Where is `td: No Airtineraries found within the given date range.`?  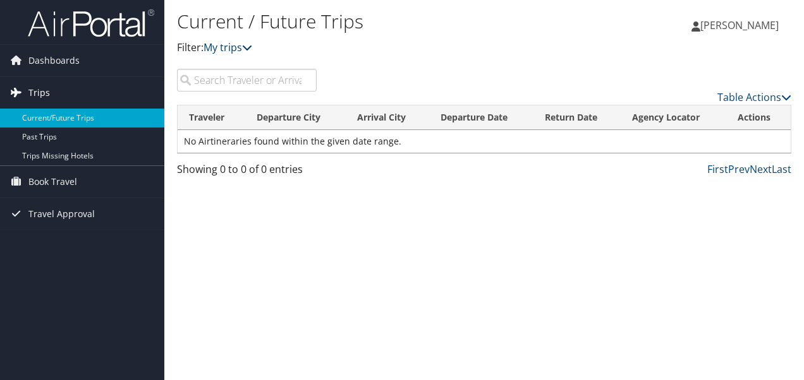
td: No Airtineraries found within the given date range. is located at coordinates (484, 142).